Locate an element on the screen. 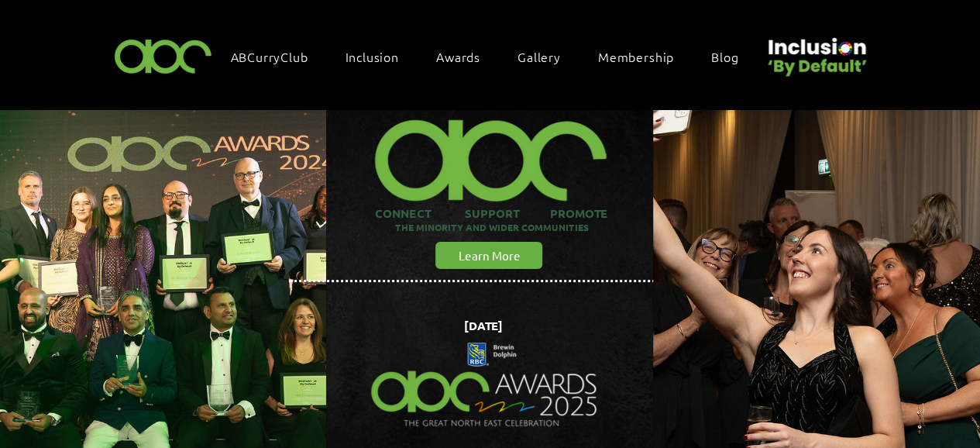  span: Gallery is located at coordinates (539, 56).